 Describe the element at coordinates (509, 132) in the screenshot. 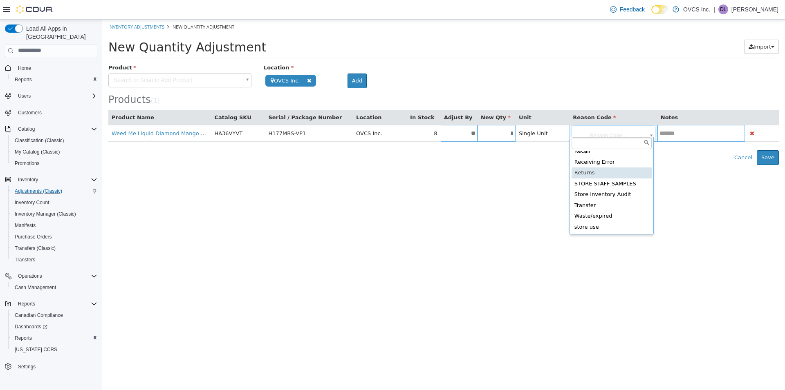

I see `div: Recall` at that location.